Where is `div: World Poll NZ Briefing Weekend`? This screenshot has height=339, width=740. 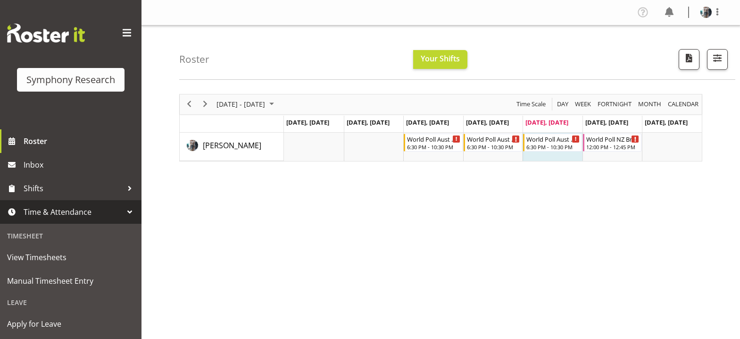
div: World Poll NZ Briefing Weekend is located at coordinates (612, 139).